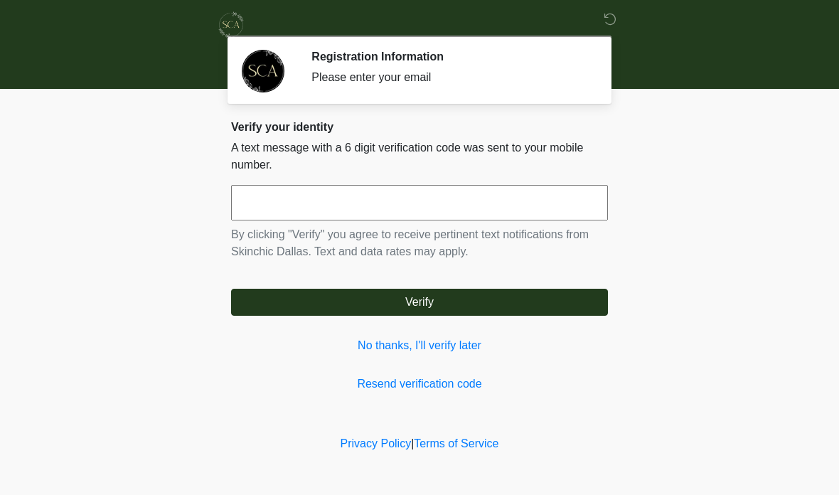 The height and width of the screenshot is (495, 839). I want to click on p: A text message with a 6 digit verification code was sent to your mobile number., so click(420, 156).